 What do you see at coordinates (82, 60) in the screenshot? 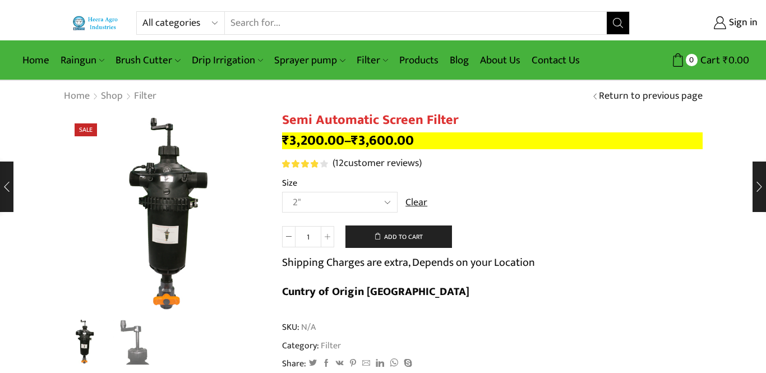
I see `a: Raingun` at bounding box center [82, 60].